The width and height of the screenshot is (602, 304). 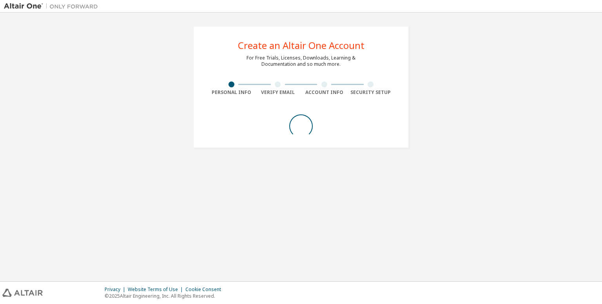 What do you see at coordinates (324, 92) in the screenshot?
I see `div: Account Info` at bounding box center [324, 92].